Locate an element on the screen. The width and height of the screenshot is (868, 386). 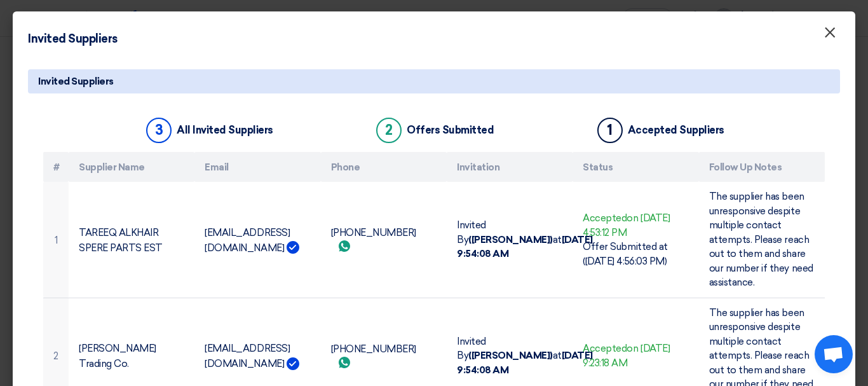
font: Supplier Name is located at coordinates (112, 167).